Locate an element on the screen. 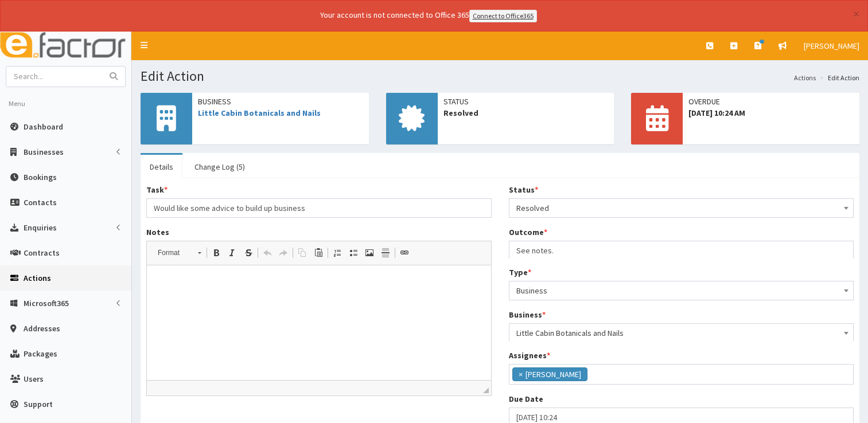 The height and width of the screenshot is (423, 868). span: Microsoft365 is located at coordinates (46, 303).